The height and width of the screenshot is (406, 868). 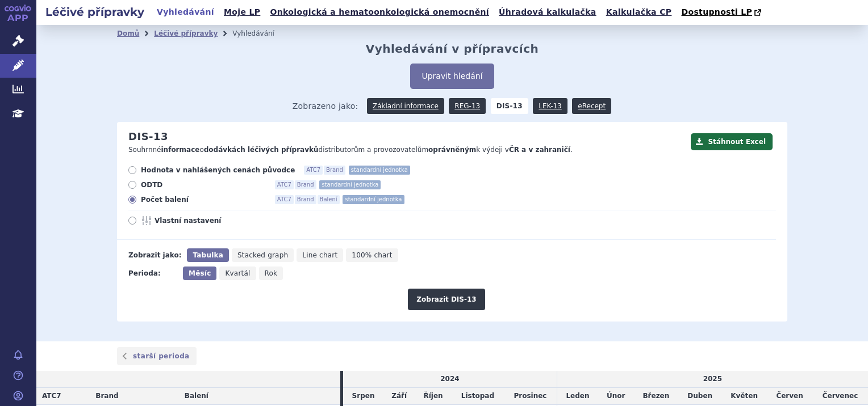 I want to click on a: Onkologická a hematoonkologická onemocnění, so click(x=379, y=12).